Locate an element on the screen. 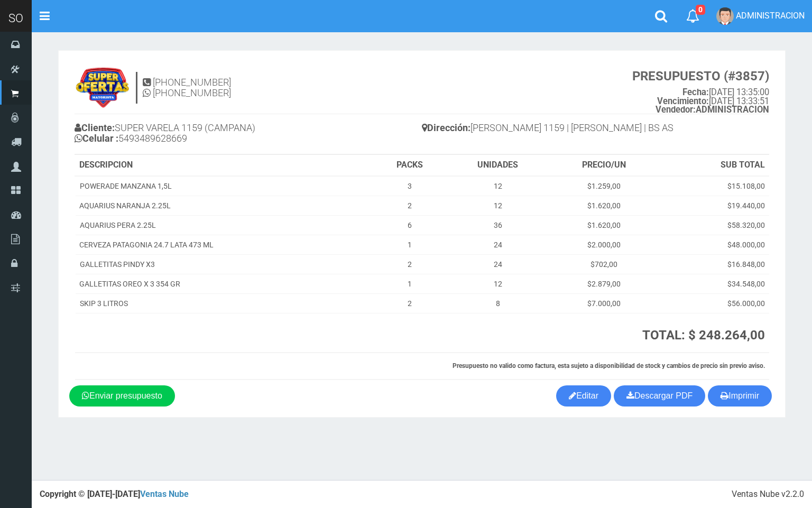 This screenshot has height=508, width=812. td: 36 is located at coordinates (497, 225).